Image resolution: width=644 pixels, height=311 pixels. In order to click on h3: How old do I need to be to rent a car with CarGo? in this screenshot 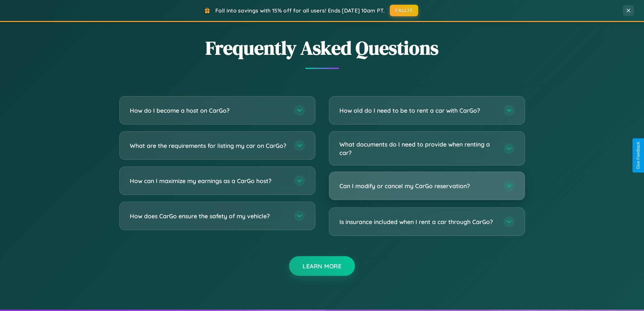, I will do `click(418, 110)`.